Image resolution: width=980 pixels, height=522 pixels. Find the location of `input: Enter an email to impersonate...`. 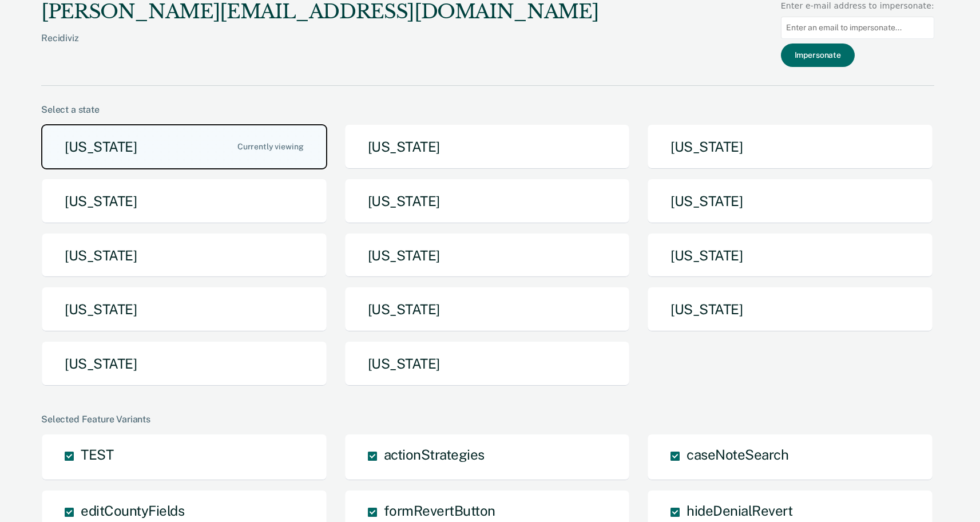

input: Enter an email to impersonate... is located at coordinates (858, 27).